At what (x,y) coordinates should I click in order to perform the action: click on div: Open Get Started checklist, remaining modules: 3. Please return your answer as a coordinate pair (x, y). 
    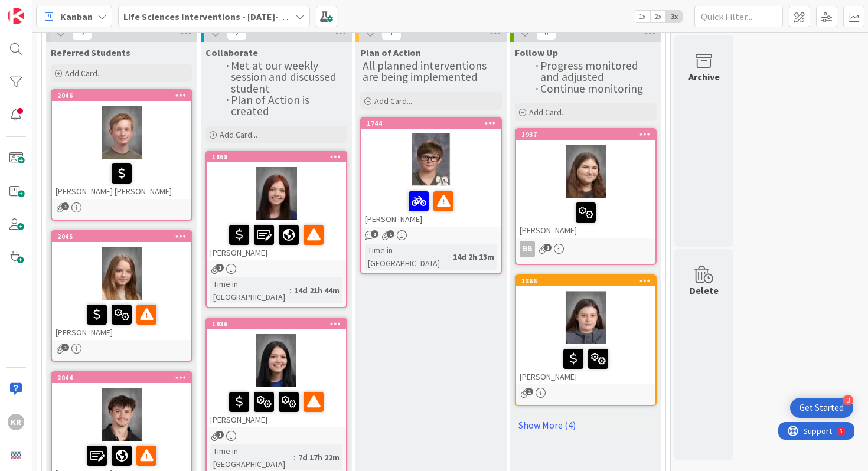
    Looking at the image, I should click on (821, 408).